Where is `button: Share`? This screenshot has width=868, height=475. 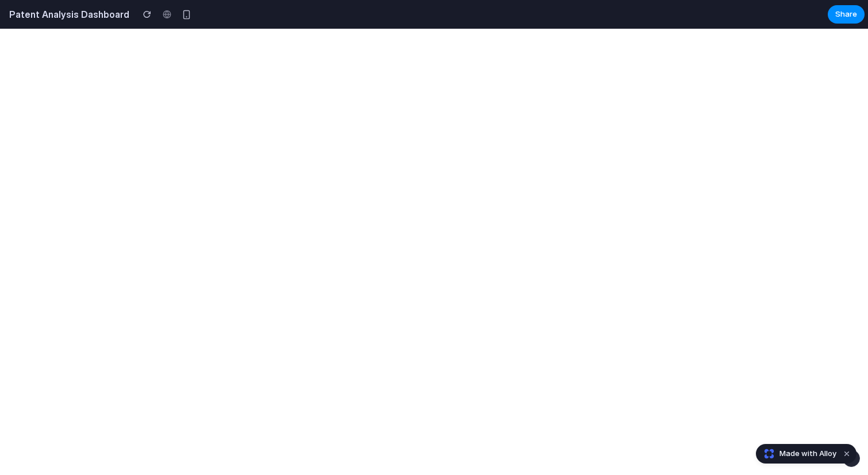
button: Share is located at coordinates (846, 14).